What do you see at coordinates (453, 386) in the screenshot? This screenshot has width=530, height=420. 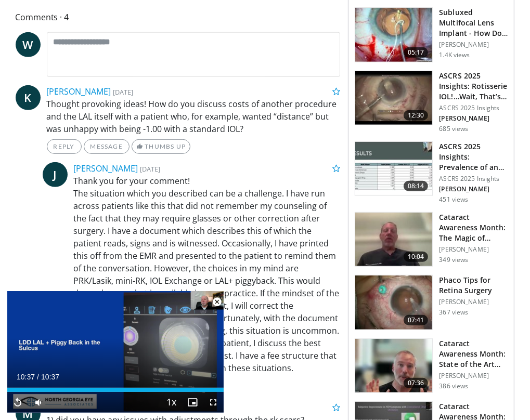 I see `p: 386 views` at bounding box center [453, 386].